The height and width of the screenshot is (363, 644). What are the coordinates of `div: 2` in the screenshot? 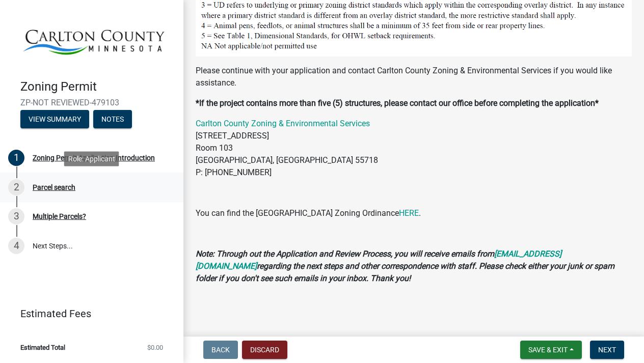 It's located at (16, 187).